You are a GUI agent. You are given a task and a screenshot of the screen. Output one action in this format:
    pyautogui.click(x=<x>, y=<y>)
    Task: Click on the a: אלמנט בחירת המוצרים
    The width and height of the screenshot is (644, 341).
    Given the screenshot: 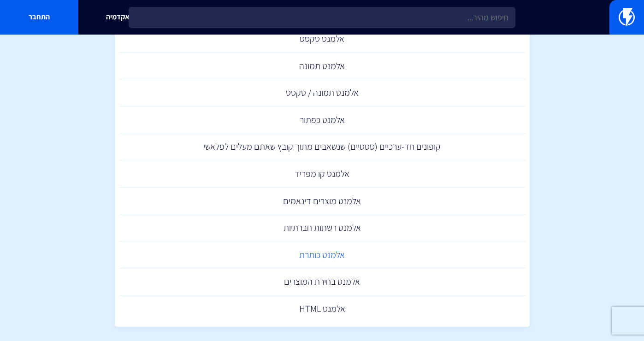 What is the action you would take?
    pyautogui.click(x=322, y=281)
    